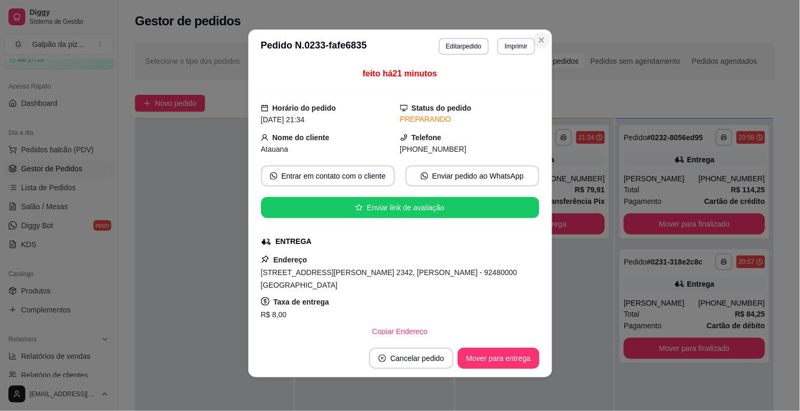 The width and height of the screenshot is (800, 411). What do you see at coordinates (265, 108) in the screenshot?
I see `span: calendar` at bounding box center [265, 108].